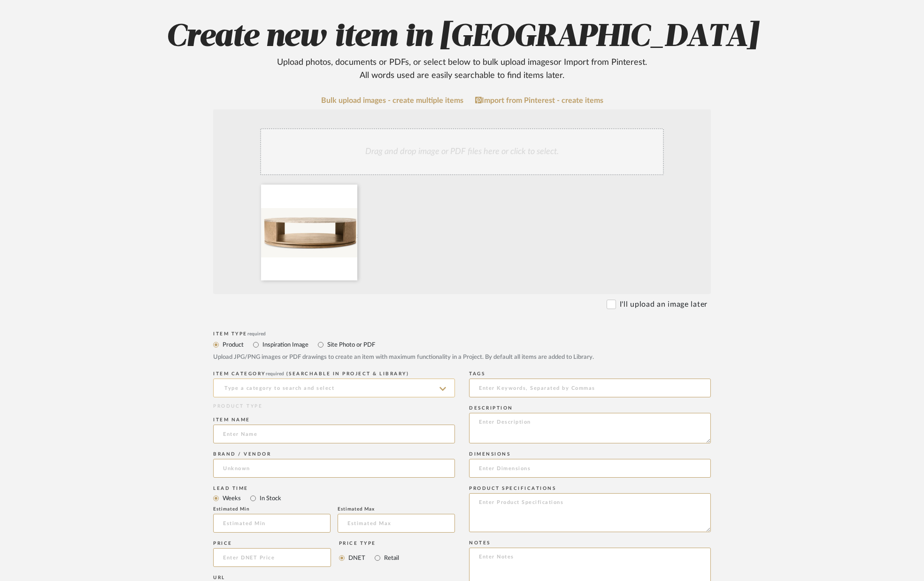  Describe the element at coordinates (334, 468) in the screenshot. I see `input: Unknown` at that location.